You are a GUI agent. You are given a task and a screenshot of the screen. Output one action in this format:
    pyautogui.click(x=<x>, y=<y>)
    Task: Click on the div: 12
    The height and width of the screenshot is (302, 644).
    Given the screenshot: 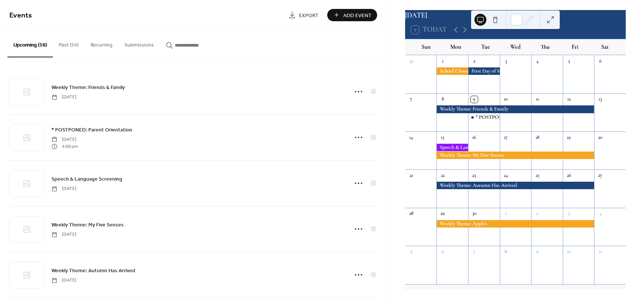 What is the action you would take?
    pyautogui.click(x=568, y=99)
    